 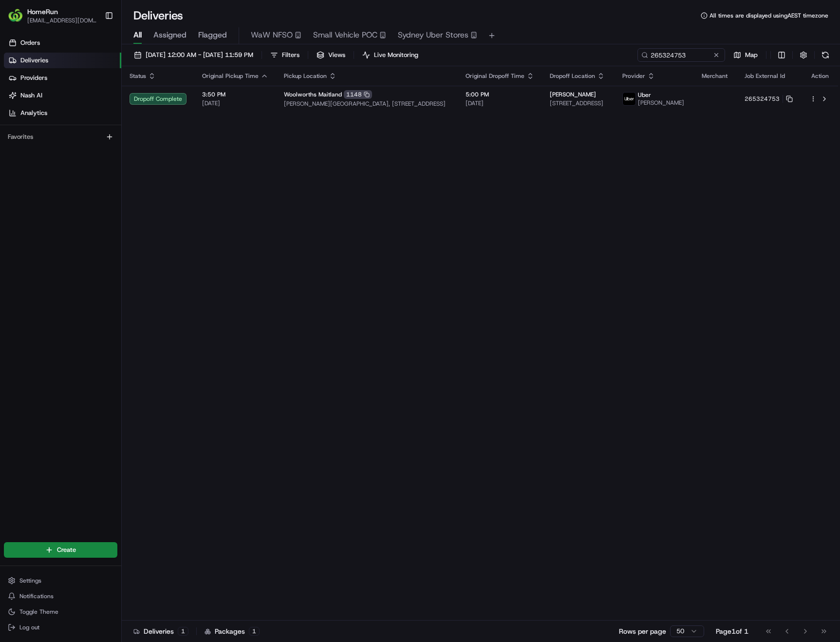 What do you see at coordinates (42, 11) in the screenshot?
I see `button: HomeRun` at bounding box center [42, 11].